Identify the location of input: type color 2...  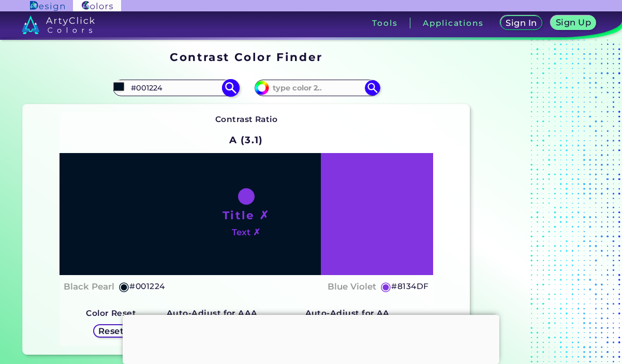
(318, 88).